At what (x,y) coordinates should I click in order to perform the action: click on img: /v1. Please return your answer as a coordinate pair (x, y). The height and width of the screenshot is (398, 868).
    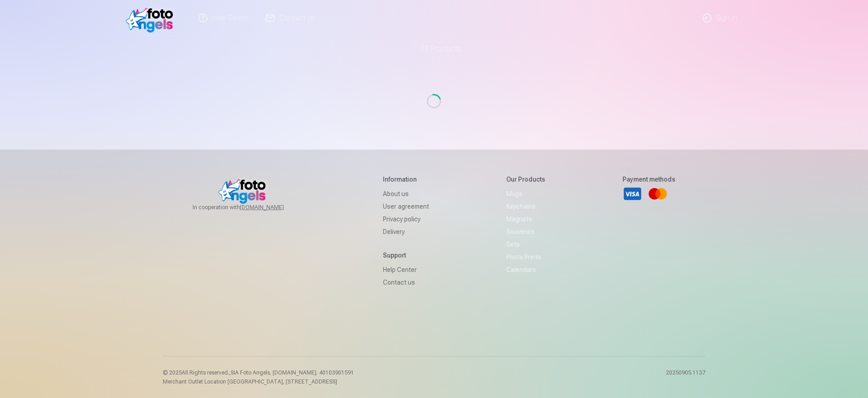
    Looking at the image, I should click on (151, 18).